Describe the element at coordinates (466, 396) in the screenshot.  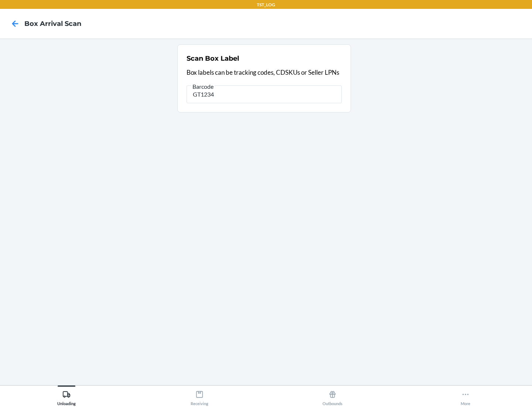
I see `button: More` at that location.